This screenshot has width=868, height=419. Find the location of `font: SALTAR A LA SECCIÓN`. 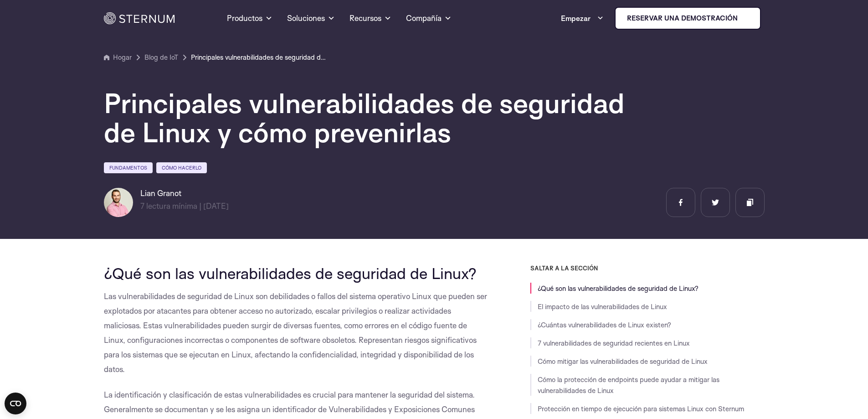

font: SALTAR A LA SECCIÓN is located at coordinates (564, 268).